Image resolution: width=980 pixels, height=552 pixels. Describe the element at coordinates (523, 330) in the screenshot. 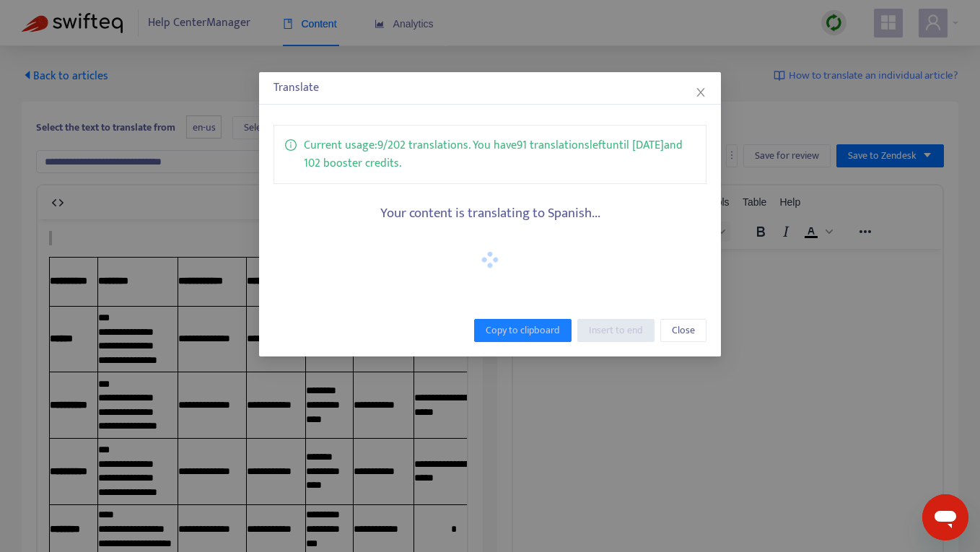

I see `button: Copy to clipboard` at that location.